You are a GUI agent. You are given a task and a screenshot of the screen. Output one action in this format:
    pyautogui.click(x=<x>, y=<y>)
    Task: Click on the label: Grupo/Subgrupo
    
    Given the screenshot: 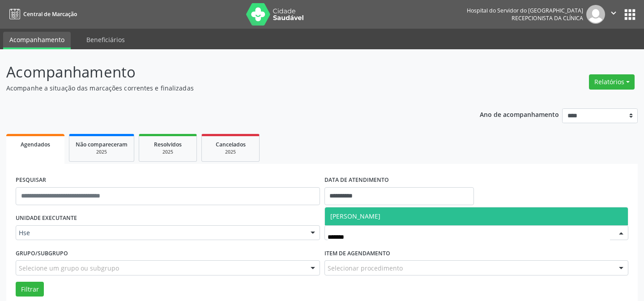 What is the action you would take?
    pyautogui.click(x=41, y=253)
    